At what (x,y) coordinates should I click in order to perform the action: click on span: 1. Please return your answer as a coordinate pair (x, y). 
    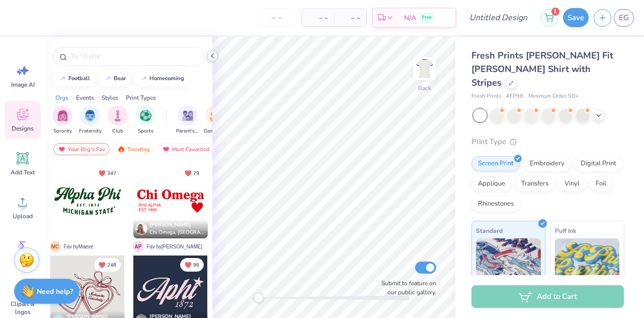
    Looking at the image, I should click on (555, 12).